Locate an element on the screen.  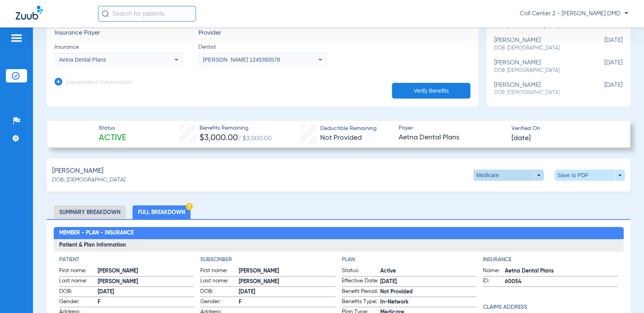
span: Insurance is located at coordinates (119, 47).